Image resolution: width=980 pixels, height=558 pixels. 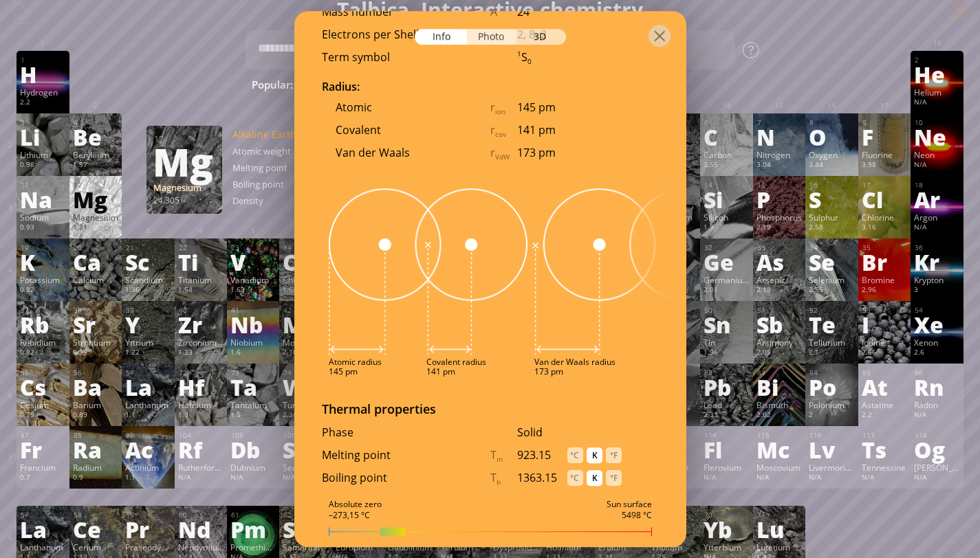 What do you see at coordinates (937, 373) in the screenshot?
I see `div: 86` at bounding box center [937, 373].